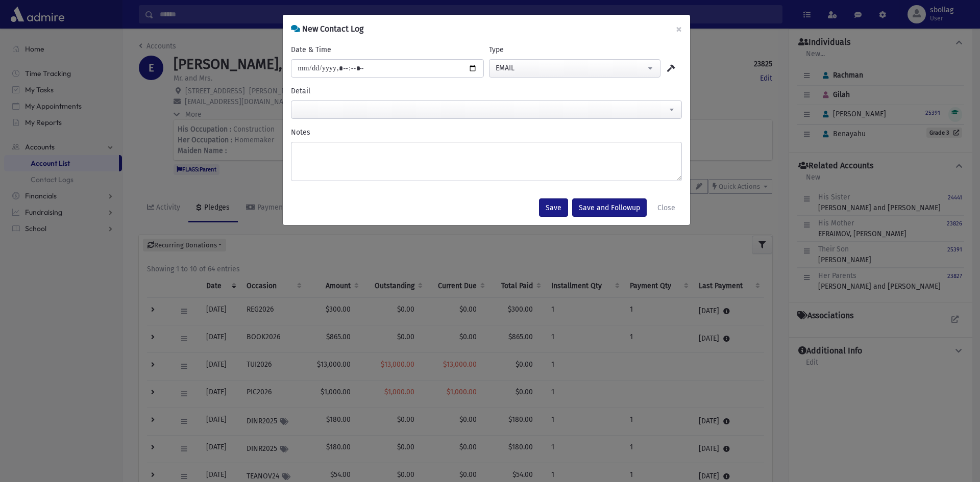 Image resolution: width=980 pixels, height=482 pixels. What do you see at coordinates (571, 68) in the screenshot?
I see `div: EMAIL` at bounding box center [571, 68].